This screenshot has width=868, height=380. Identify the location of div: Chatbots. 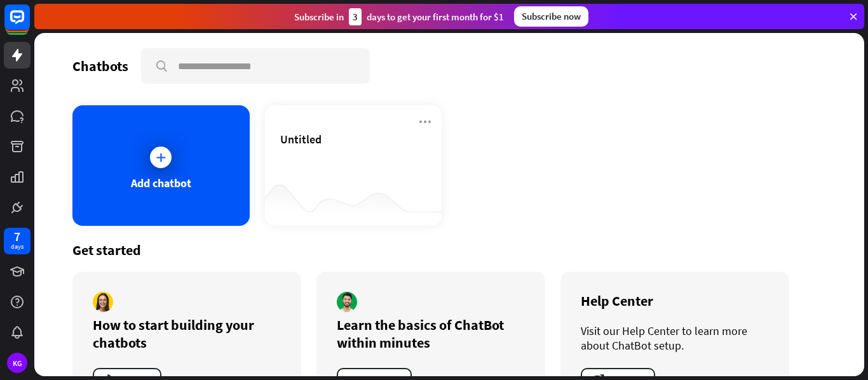
(101, 66).